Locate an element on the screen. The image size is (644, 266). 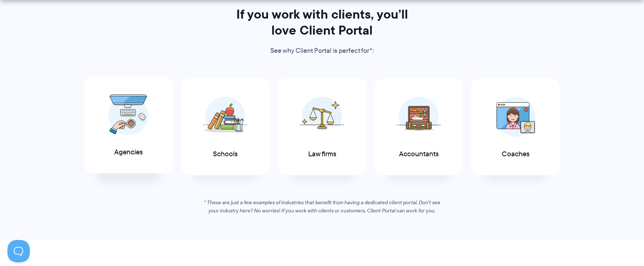
h2: If you work with clients, you’ll love Client Portal is located at coordinates (322, 23).